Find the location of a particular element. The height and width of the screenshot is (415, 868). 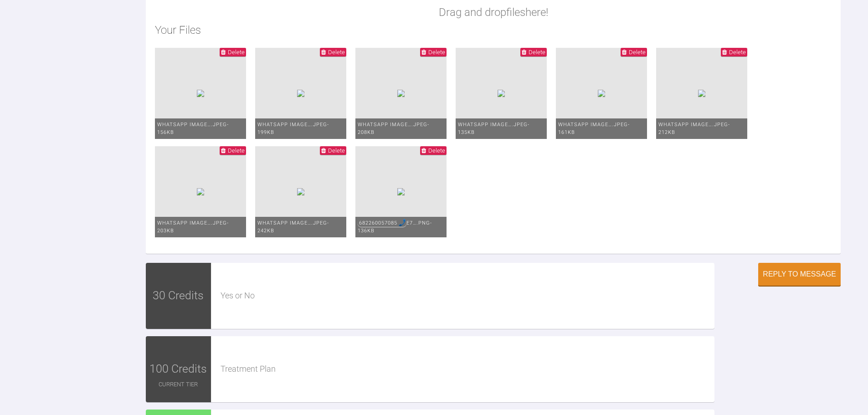

img: ea6457aa-a6d2-4a9b-aa24-3a4519cc733e is located at coordinates (602, 93).